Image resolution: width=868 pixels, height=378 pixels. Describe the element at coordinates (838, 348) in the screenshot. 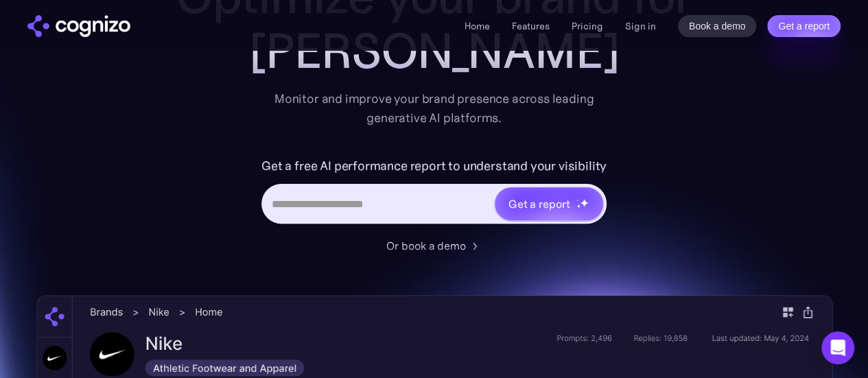

I see `div: Open Intercom Messenger` at that location.